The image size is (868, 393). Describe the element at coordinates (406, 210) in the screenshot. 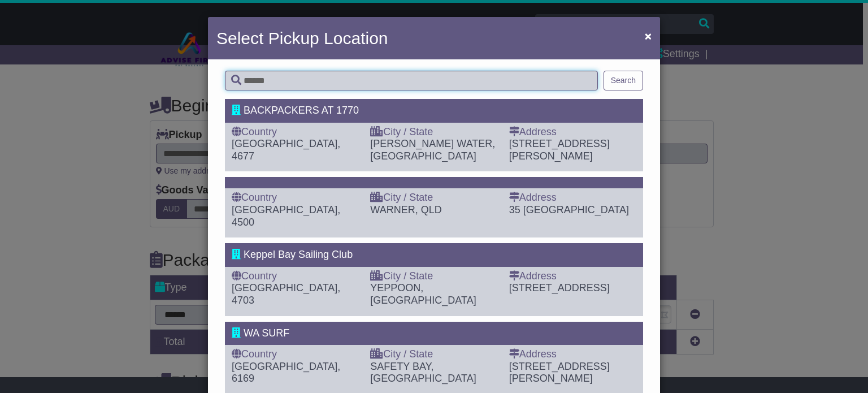

I see `span: WARNER, QLD` at that location.